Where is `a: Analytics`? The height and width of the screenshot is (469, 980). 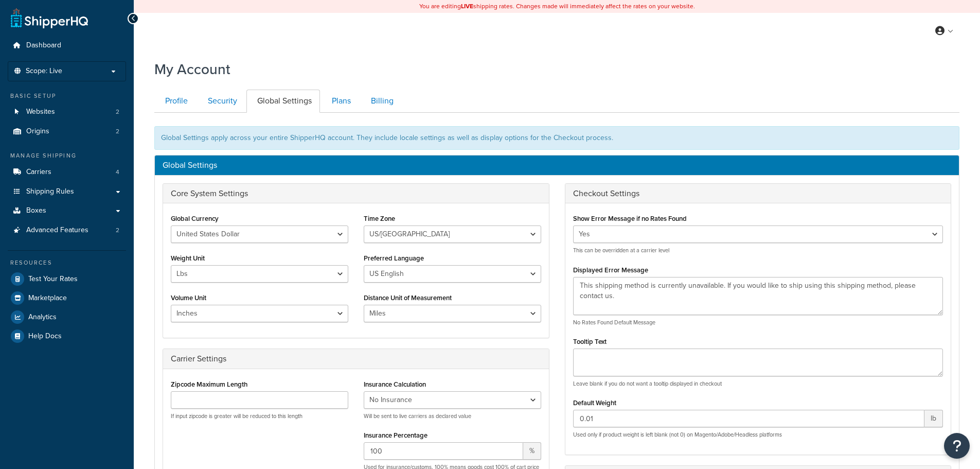 a: Analytics is located at coordinates (67, 316).